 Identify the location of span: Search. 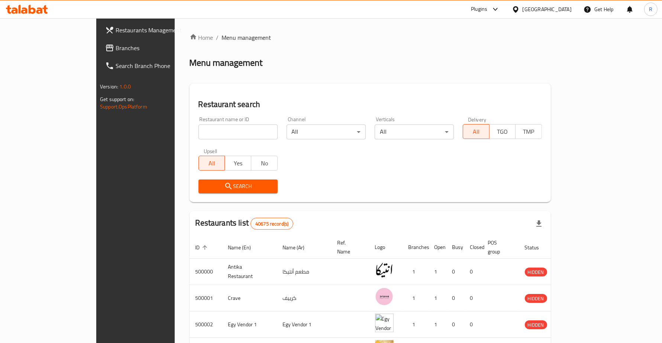
(238, 186).